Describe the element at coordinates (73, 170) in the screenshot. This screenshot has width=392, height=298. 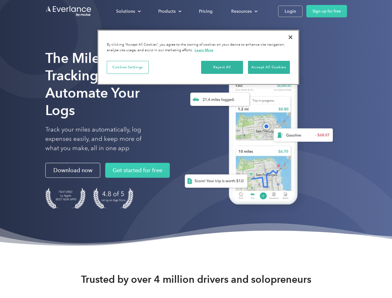
I see `a: Download now` at that location.